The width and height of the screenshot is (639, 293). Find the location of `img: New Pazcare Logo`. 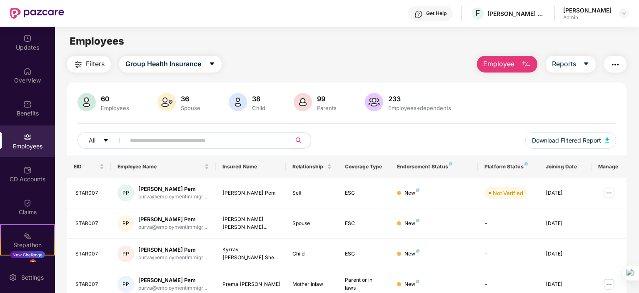

img: New Pazcare Logo is located at coordinates (37, 13).